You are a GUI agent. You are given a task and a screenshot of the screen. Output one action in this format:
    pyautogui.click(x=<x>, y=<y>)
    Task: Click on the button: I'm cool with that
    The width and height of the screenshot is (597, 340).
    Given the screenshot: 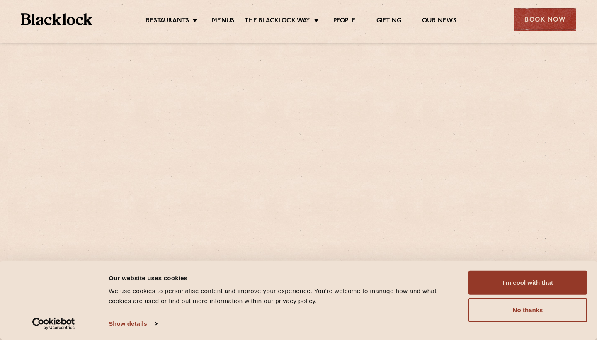 What is the action you would take?
    pyautogui.click(x=528, y=283)
    